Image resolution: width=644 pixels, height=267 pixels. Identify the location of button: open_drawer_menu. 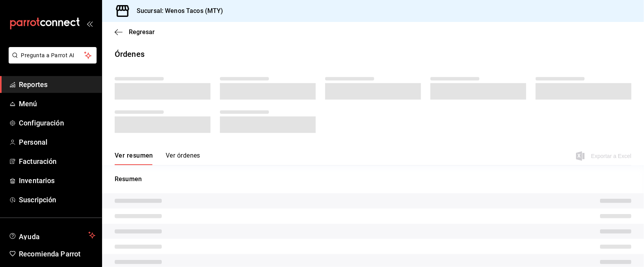
(90, 23).